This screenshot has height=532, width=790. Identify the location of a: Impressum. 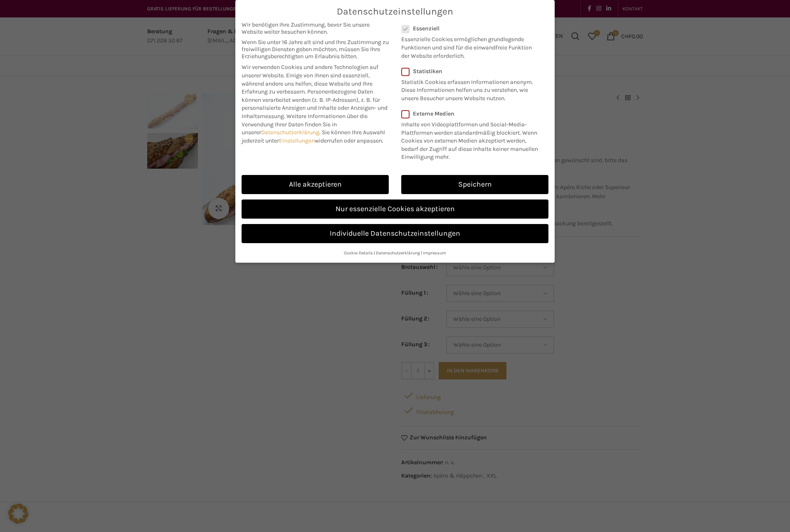
(434, 253).